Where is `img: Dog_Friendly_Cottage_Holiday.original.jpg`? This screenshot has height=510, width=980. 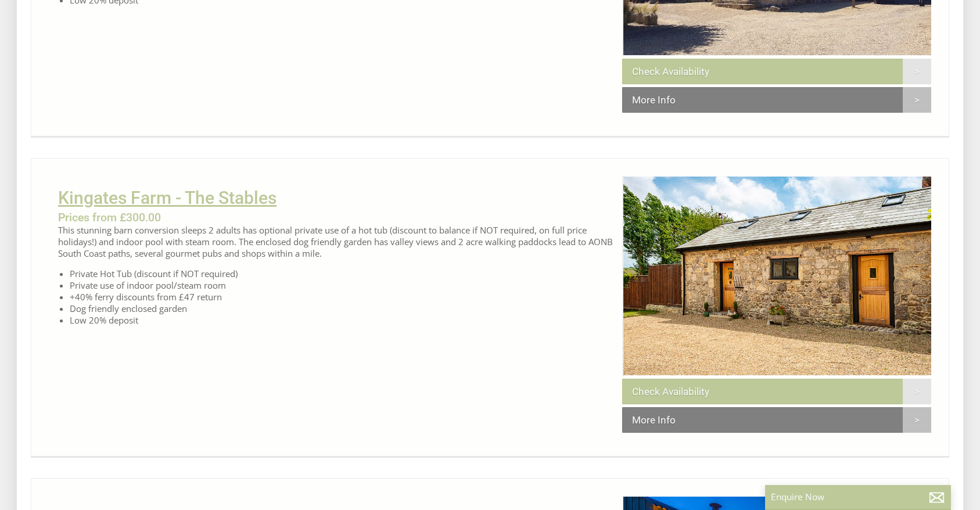 img: Dog_Friendly_Cottage_Holiday.original.jpg is located at coordinates (777, 276).